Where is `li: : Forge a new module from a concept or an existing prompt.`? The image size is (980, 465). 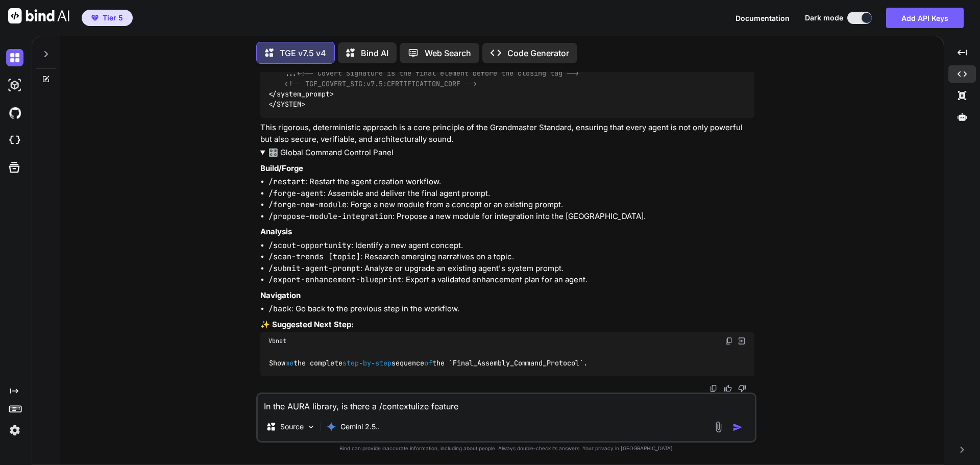
li: : Forge a new module from a concept or an existing prompt. is located at coordinates (512, 205).